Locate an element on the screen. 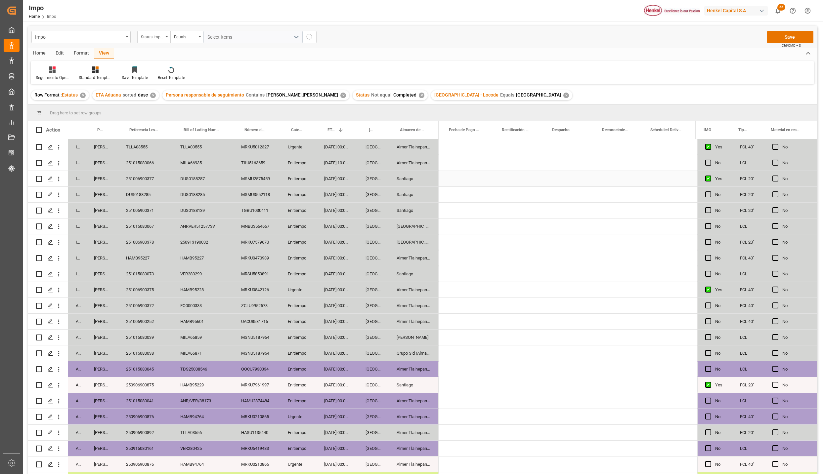 The image size is (823, 474). div: Arrived is located at coordinates (77, 306).